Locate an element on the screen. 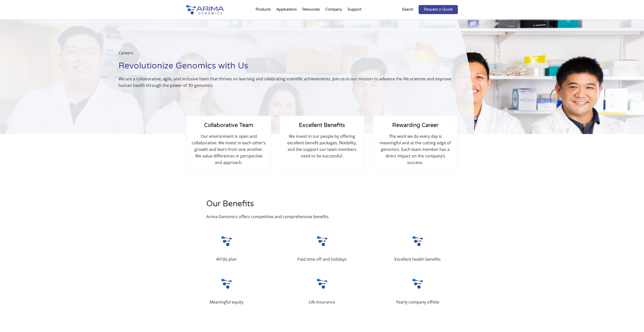 The height and width of the screenshot is (332, 644). p: Yearly company offsite is located at coordinates (418, 302).